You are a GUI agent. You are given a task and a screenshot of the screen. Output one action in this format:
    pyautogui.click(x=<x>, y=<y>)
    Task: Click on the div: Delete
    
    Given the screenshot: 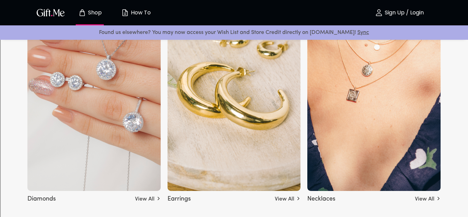 What is the action you would take?
    pyautogui.click(x=234, y=38)
    